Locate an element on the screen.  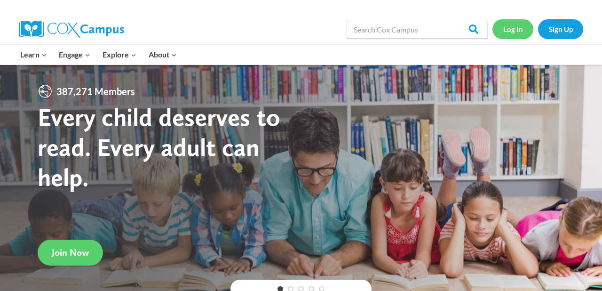
nav: Primary Navigation is located at coordinates (98, 55).